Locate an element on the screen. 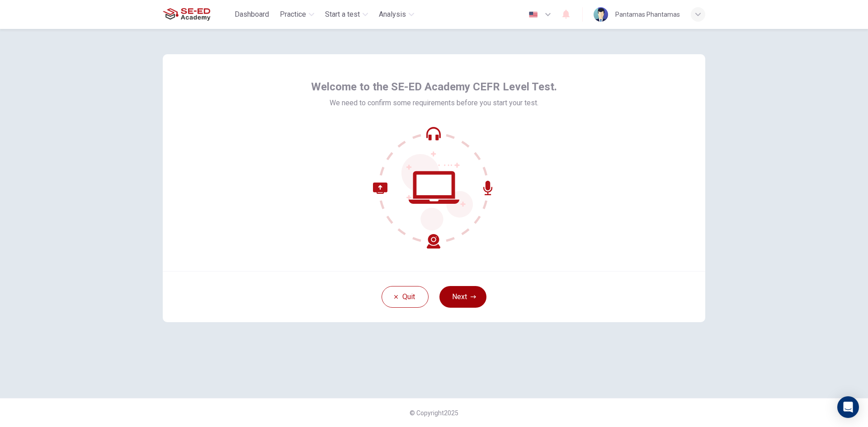 Image resolution: width=868 pixels, height=427 pixels. span: Dashboard is located at coordinates (252, 14).